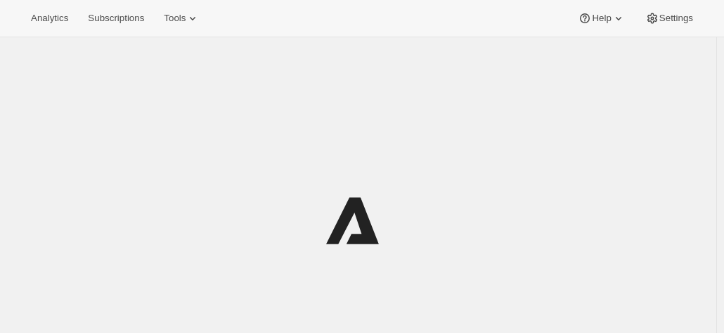 Image resolution: width=724 pixels, height=333 pixels. What do you see at coordinates (49, 18) in the screenshot?
I see `span: Analytics` at bounding box center [49, 18].